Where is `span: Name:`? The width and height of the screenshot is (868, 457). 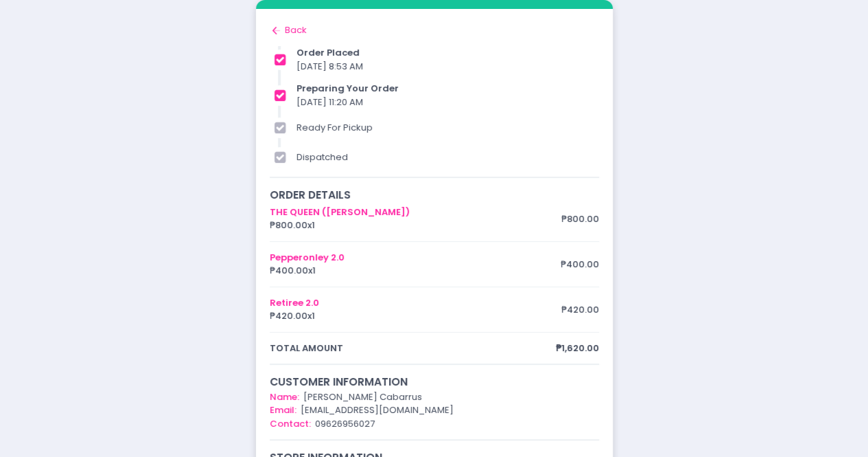
span: Name: is located at coordinates (284, 397).